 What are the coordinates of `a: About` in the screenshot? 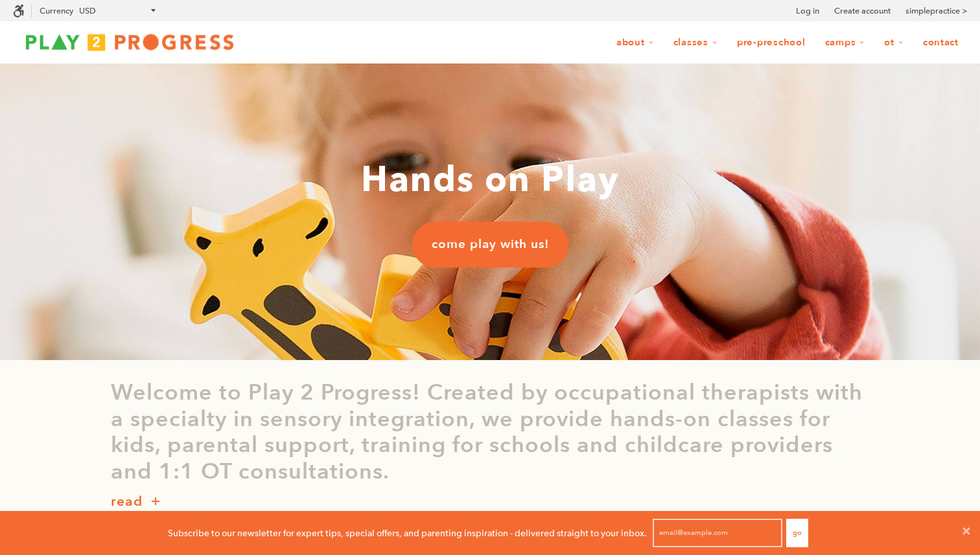 It's located at (635, 42).